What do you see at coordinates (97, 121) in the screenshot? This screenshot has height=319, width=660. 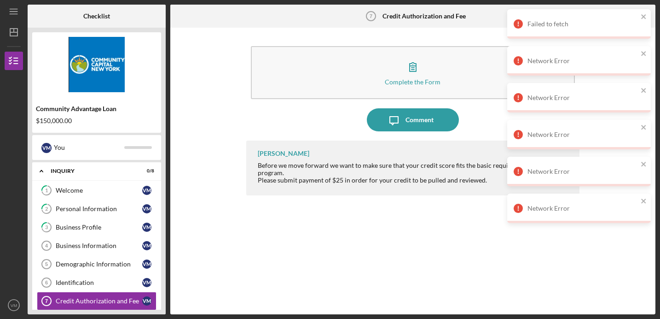 I see `div: $150,000.00` at bounding box center [97, 121].